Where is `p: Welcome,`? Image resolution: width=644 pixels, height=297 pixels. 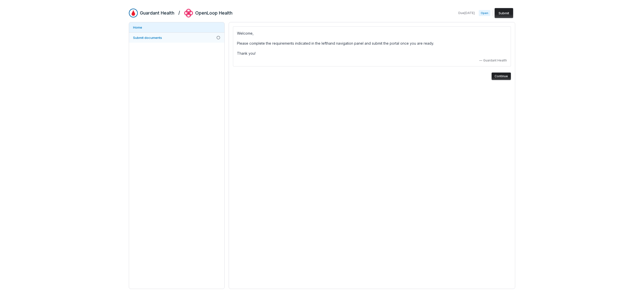 p: Welcome, is located at coordinates (372, 34).